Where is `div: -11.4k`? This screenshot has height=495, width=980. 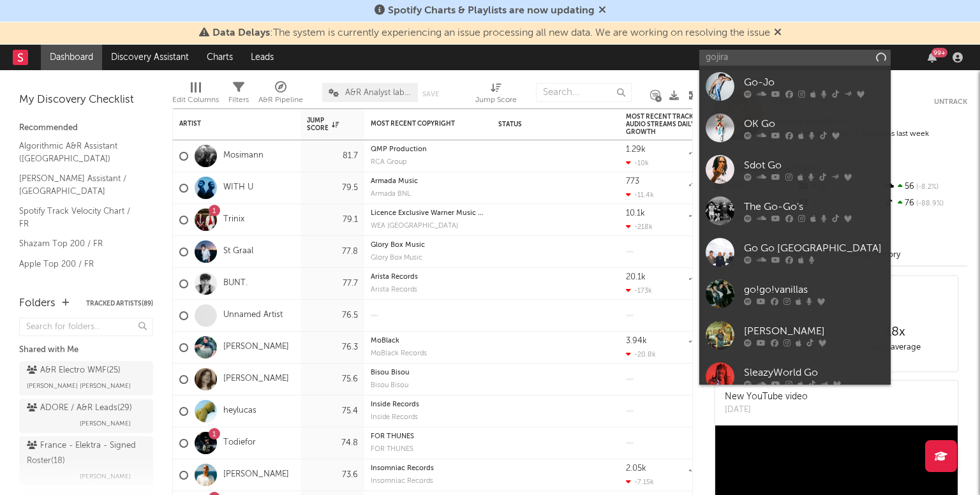 div: -11.4k is located at coordinates (640, 194).